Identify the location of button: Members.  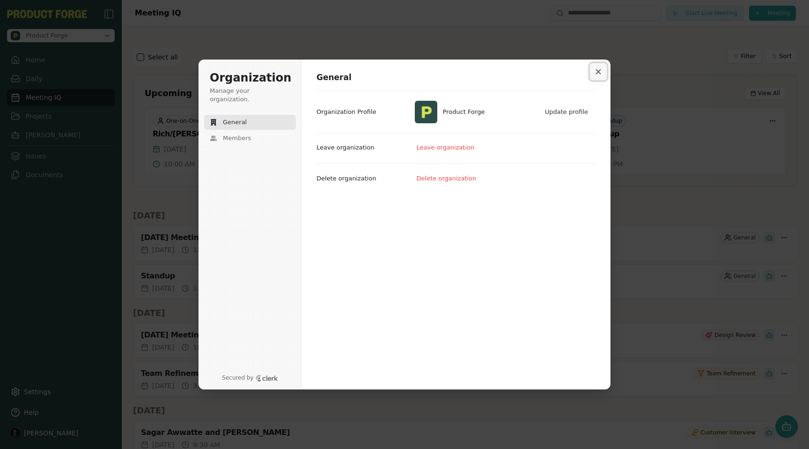
(250, 138).